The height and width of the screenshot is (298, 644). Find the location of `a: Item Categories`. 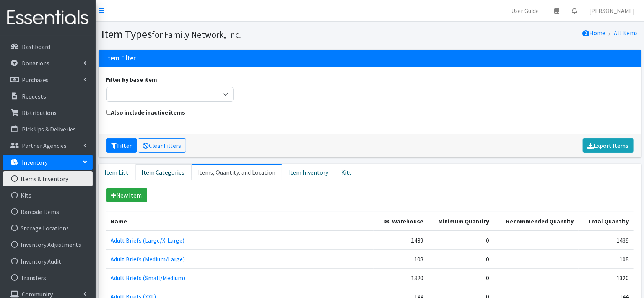

a: Item Categories is located at coordinates (163, 172).